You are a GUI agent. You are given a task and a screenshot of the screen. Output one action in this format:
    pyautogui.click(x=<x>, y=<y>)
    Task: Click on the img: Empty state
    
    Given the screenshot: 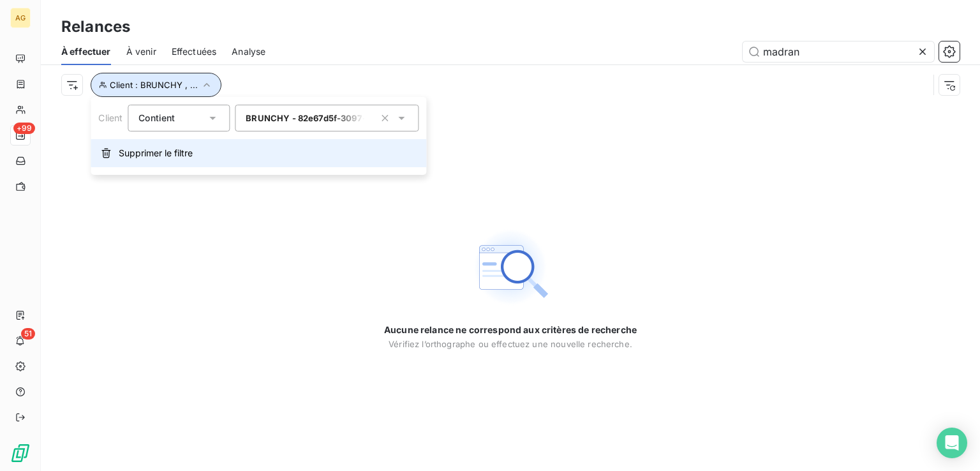 What is the action you would take?
    pyautogui.click(x=510, y=267)
    